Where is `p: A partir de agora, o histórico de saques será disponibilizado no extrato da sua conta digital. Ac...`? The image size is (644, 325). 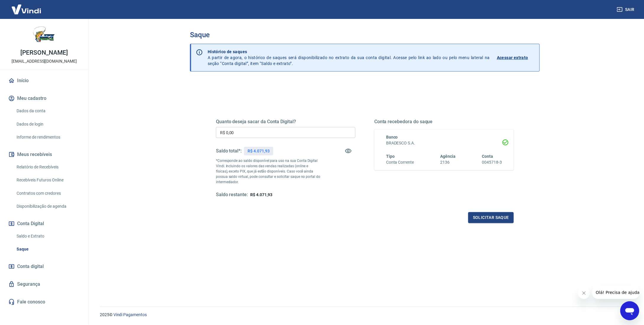 p: A partir de agora, o histórico de saques será disponibilizado no extrato da sua conta digital. Ac... is located at coordinates (349, 58).